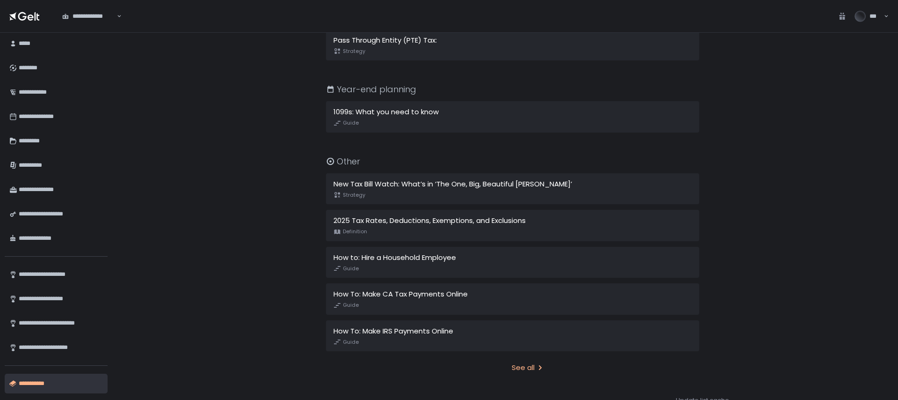  What do you see at coordinates (528, 367) in the screenshot?
I see `button: See all` at bounding box center [528, 367].